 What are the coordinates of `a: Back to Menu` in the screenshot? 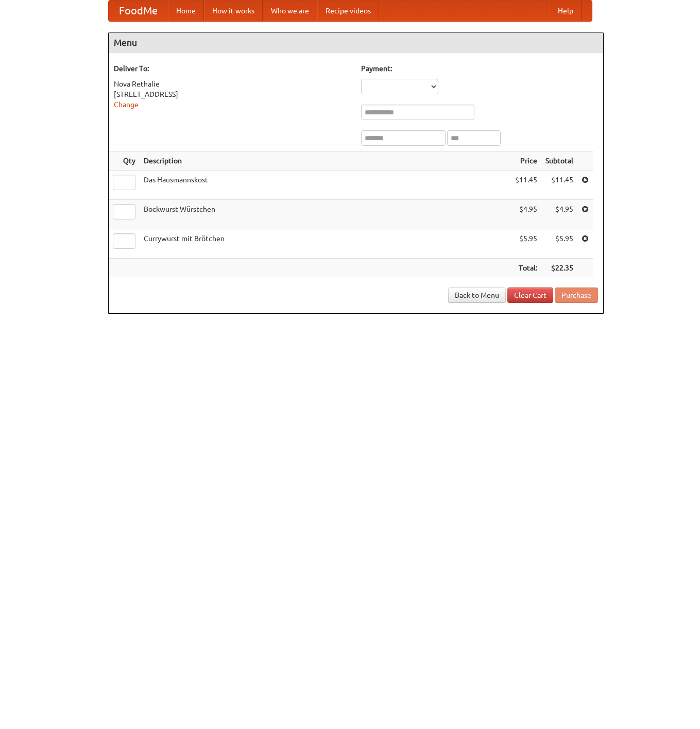 It's located at (477, 295).